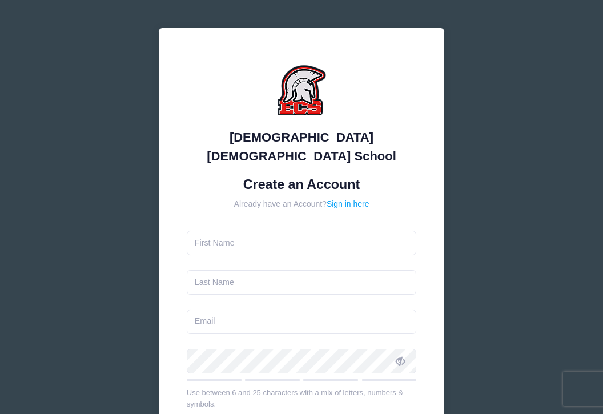 Image resolution: width=603 pixels, height=414 pixels. Describe the element at coordinates (301, 242) in the screenshot. I see `input: First Name` at that location.